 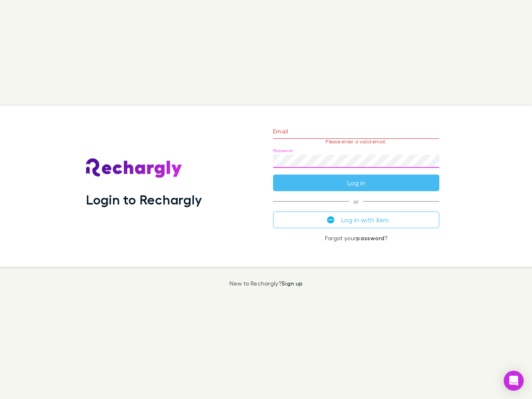 I want to click on p: Please enter a valid email., so click(x=356, y=142).